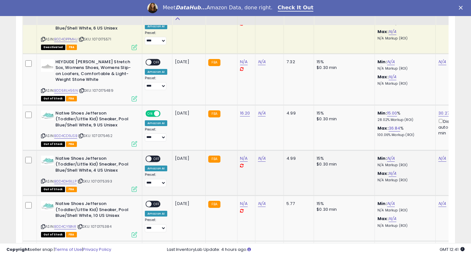 This screenshot has height=256, width=471. I want to click on b: Native Shoes Jefferson (Toddler/Little Kid) Sneaker, Pool Blue/Shell White, 10 US Unisex, so click(94, 210).